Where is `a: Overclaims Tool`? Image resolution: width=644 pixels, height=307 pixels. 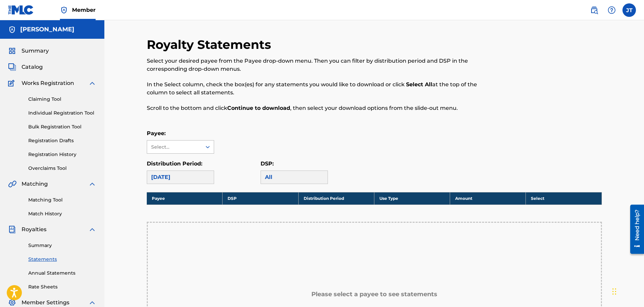
a: Overclaims Tool is located at coordinates (62, 168).